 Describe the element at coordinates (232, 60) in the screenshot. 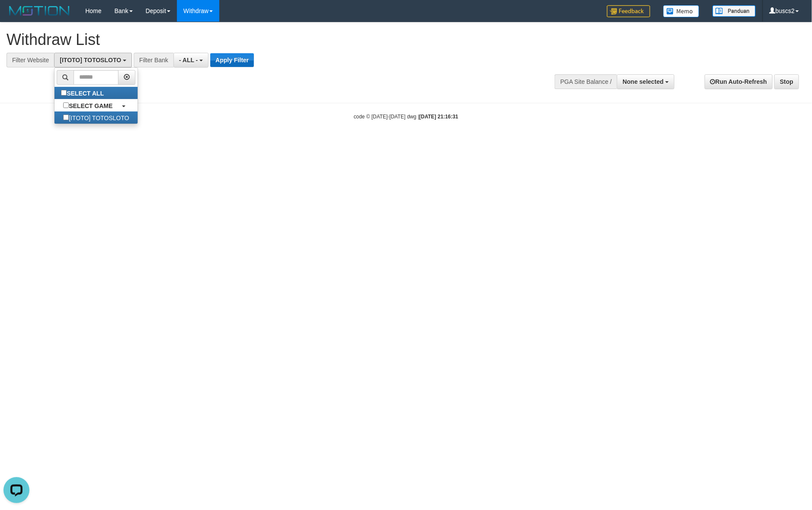

I see `button: Apply Filter` at that location.